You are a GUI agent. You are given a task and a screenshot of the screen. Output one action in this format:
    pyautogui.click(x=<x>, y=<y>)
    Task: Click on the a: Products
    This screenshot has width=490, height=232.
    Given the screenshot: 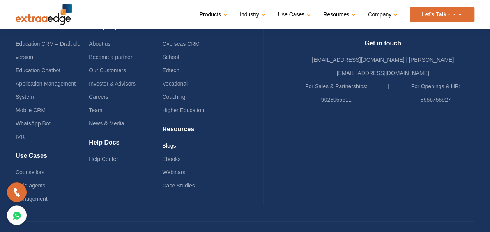 What is the action you would take?
    pyautogui.click(x=213, y=14)
    